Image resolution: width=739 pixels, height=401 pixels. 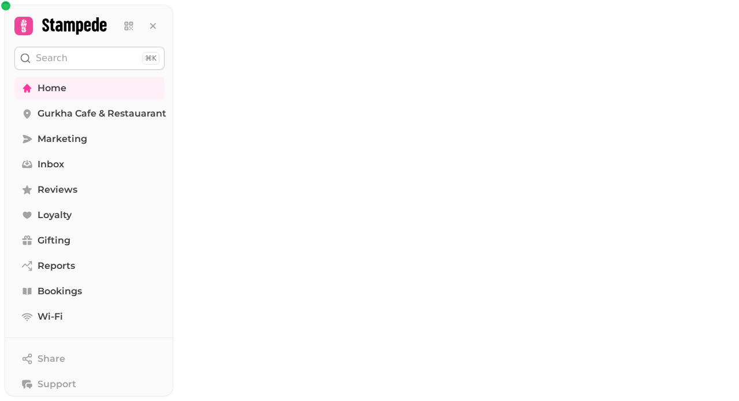 What do you see at coordinates (89, 266) in the screenshot?
I see `a: Reports` at bounding box center [89, 266].